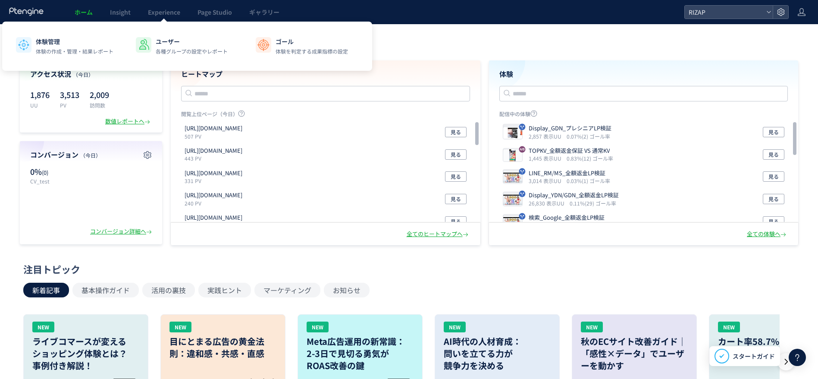 The height and width of the screenshot is (379, 818). What do you see at coordinates (497, 353) in the screenshot?
I see `h3: AI時代の人材育成： 問いを立てる力が 競争力を決める` at bounding box center [497, 353].